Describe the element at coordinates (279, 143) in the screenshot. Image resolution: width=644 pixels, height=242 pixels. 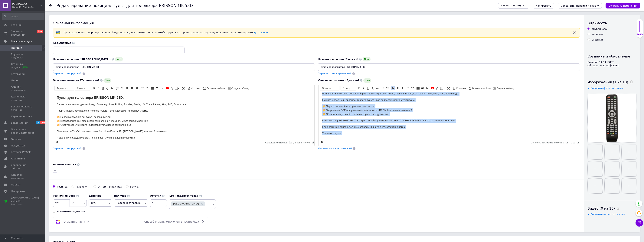
I see `span: 49419` at that location.